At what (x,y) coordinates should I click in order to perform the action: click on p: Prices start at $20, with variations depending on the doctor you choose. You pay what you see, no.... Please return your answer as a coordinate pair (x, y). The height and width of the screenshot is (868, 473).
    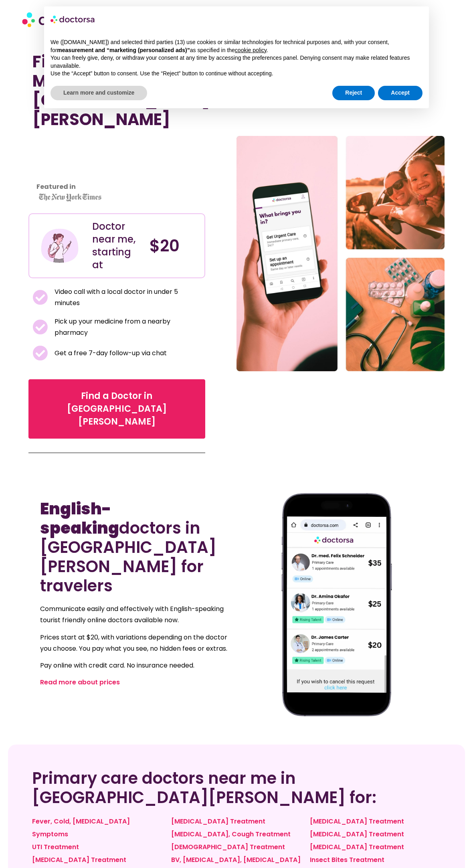
    Looking at the image, I should click on (136, 643).